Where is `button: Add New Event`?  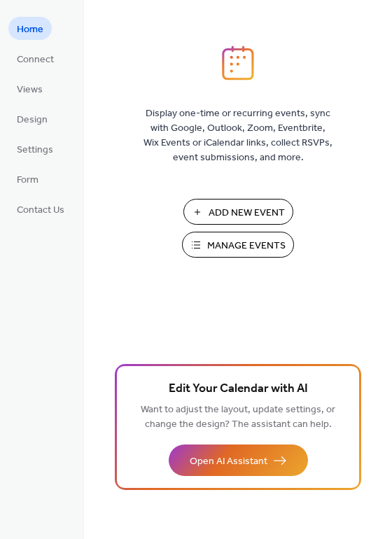 button: Add New Event is located at coordinates (238, 212).